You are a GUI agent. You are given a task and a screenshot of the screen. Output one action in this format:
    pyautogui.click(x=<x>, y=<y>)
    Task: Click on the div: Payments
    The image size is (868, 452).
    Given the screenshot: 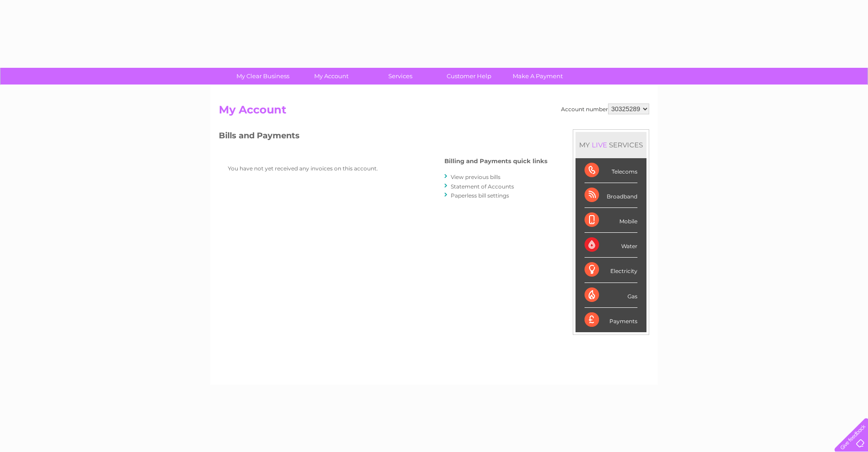 What is the action you would take?
    pyautogui.click(x=611, y=320)
    